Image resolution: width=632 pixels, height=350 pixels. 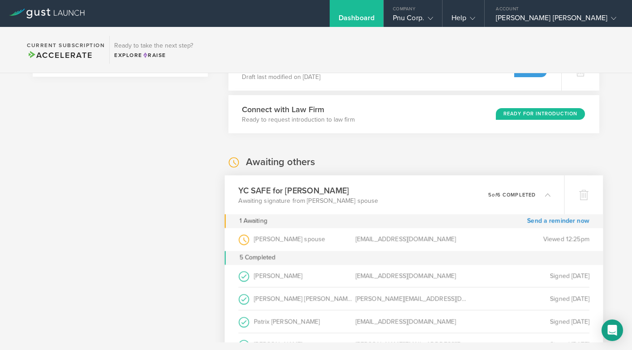 I want to click on span: Accelerate, so click(x=60, y=55).